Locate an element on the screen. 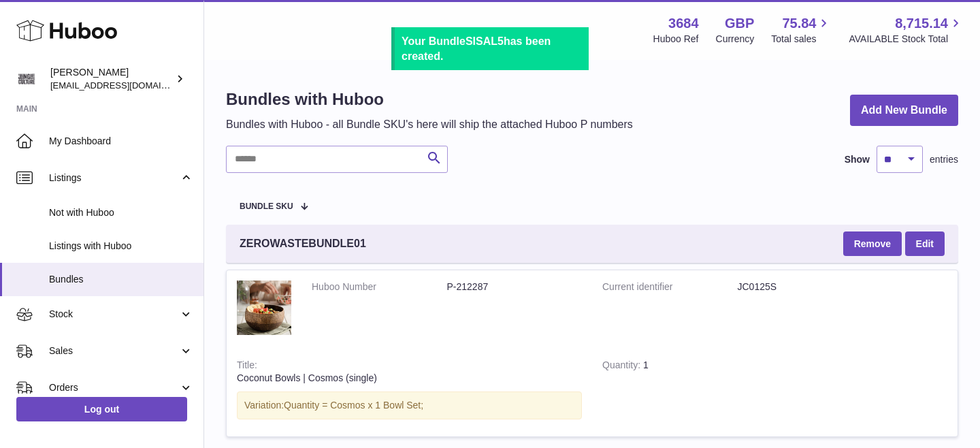  td: 1 is located at coordinates (657, 392).